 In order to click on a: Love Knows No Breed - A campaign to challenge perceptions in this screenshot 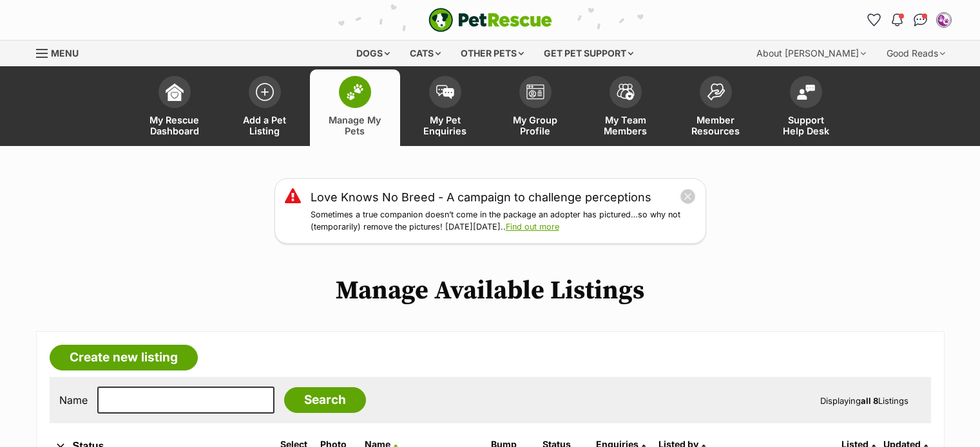, I will do `click(480, 197)`.